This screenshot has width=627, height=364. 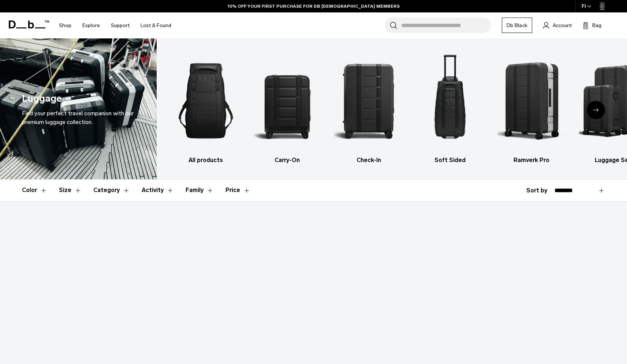 What do you see at coordinates (205, 107) in the screenshot?
I see `a: Db All products` at bounding box center [205, 107].